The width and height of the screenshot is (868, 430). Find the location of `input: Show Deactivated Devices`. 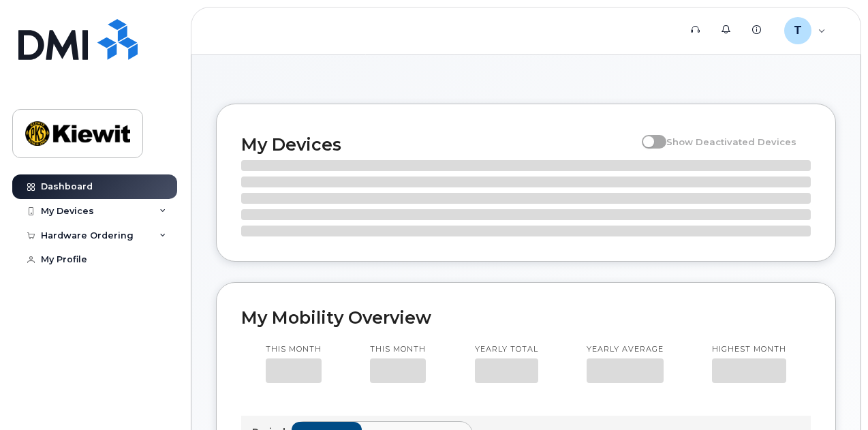

input: Show Deactivated Devices is located at coordinates (647, 134).